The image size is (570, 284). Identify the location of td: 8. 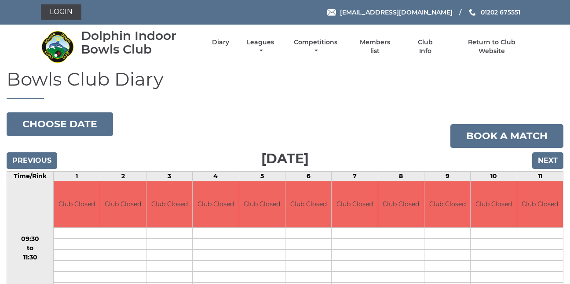
(400, 177).